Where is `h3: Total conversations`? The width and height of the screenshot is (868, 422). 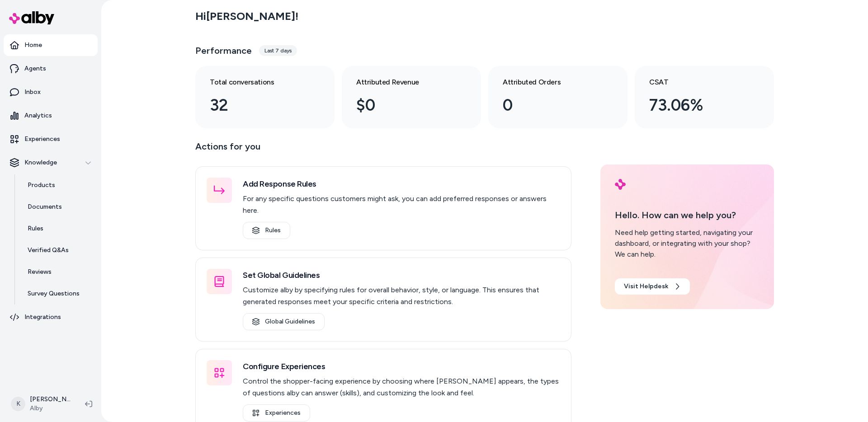
h3: Total conversations is located at coordinates (257, 82).